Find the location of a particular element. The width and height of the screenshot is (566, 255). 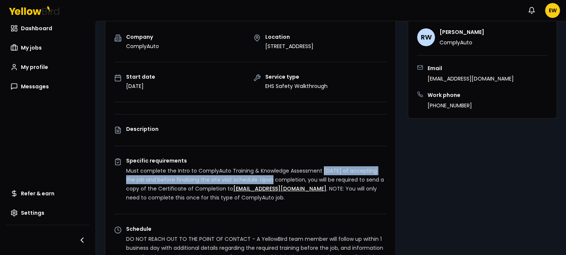

span: EW is located at coordinates (552, 10).